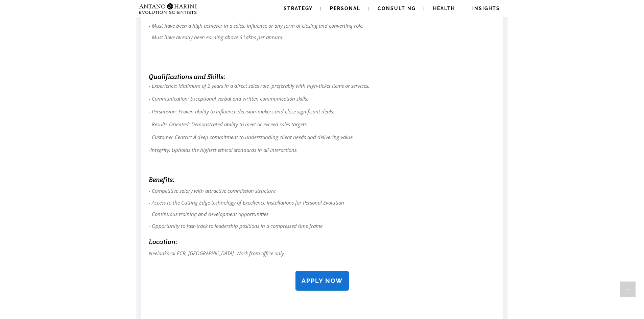 Image resolution: width=644 pixels, height=319 pixels. I want to click on em: - Communication: Exceptional verbal and written communication skills., so click(229, 99).